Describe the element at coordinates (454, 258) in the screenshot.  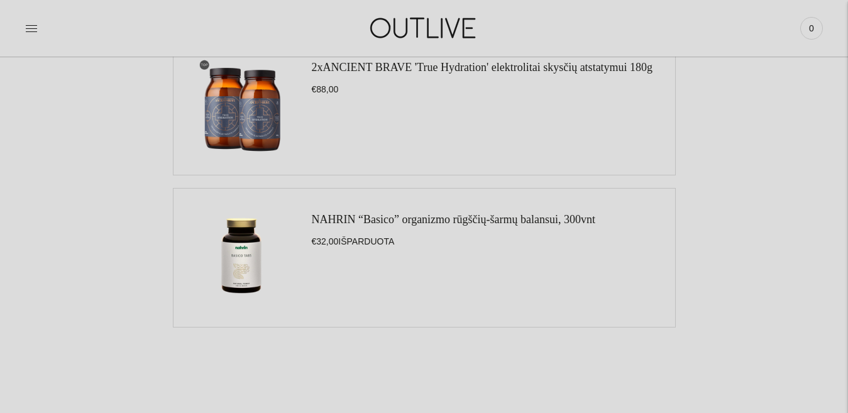
I see `div: IŠPARDUOTA` at that location.